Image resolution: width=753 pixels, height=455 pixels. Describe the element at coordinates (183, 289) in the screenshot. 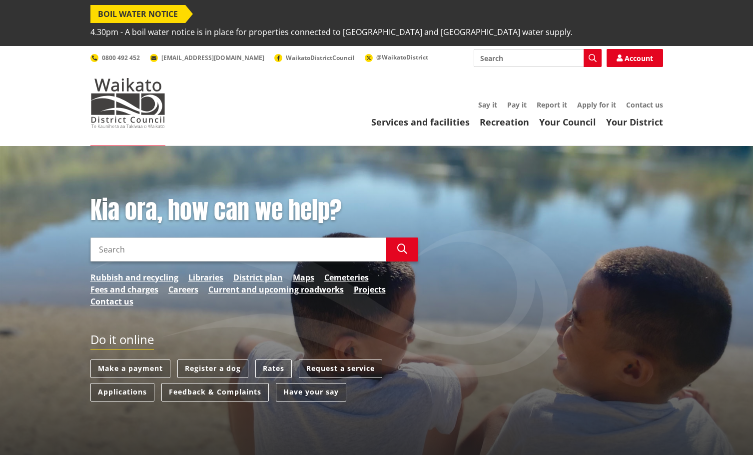

I see `a: Careers` at that location.